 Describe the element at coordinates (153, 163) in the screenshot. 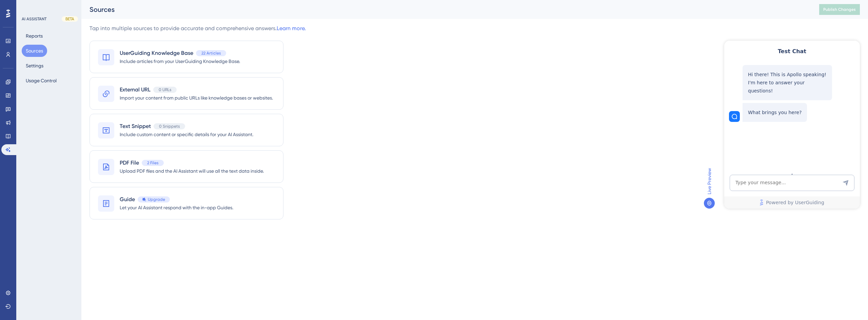

I see `span: 2 Files` at that location.